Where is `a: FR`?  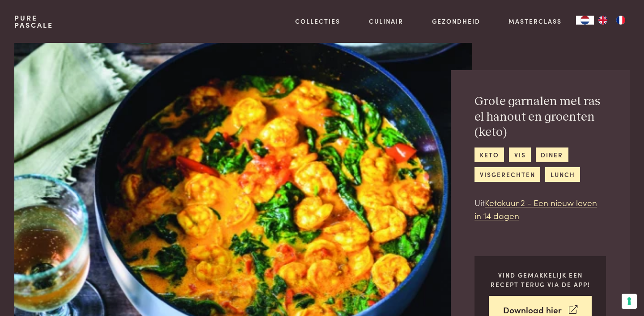 a: FR is located at coordinates (621, 20).